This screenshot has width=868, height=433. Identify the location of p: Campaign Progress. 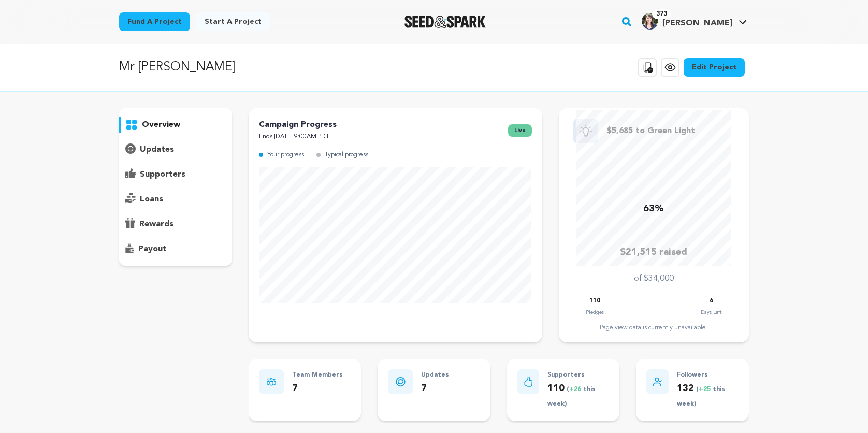
(298, 125).